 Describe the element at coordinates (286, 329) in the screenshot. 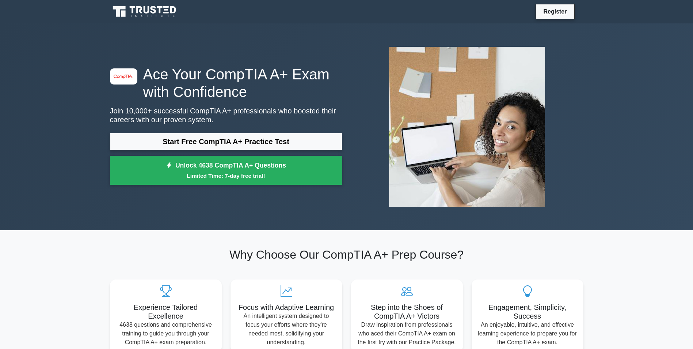

I see `p: An intelligent system designed to focus your efforts where they're needed most, solidifying your ...` at that location.